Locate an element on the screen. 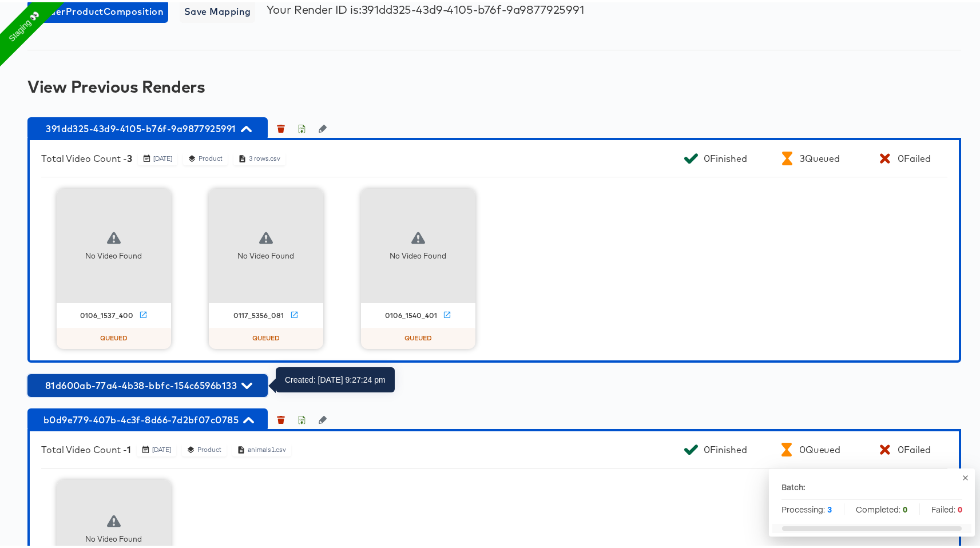 This screenshot has height=548, width=980. span: Completed: is located at coordinates (882, 507).